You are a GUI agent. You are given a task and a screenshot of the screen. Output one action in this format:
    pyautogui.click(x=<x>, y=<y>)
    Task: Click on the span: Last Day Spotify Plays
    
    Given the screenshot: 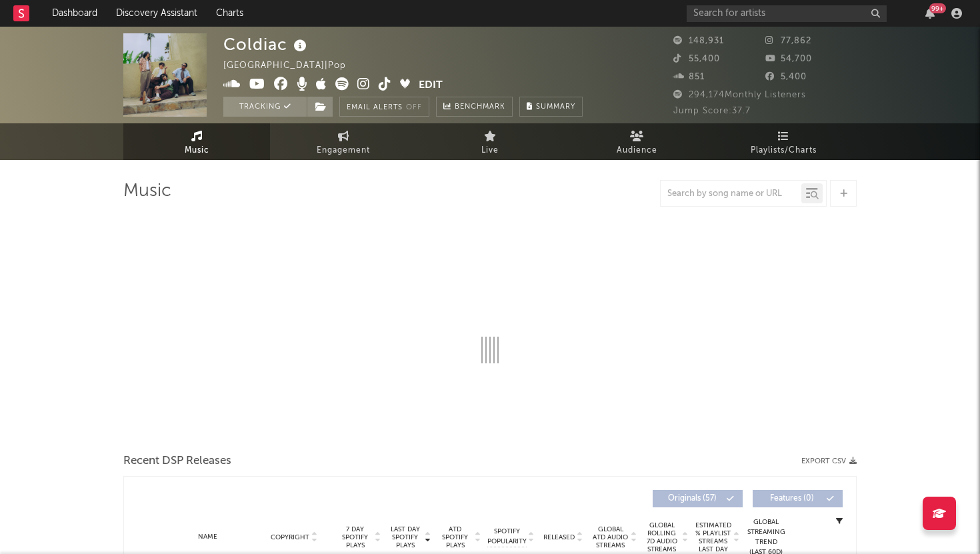 What is the action you would take?
    pyautogui.click(x=404, y=537)
    